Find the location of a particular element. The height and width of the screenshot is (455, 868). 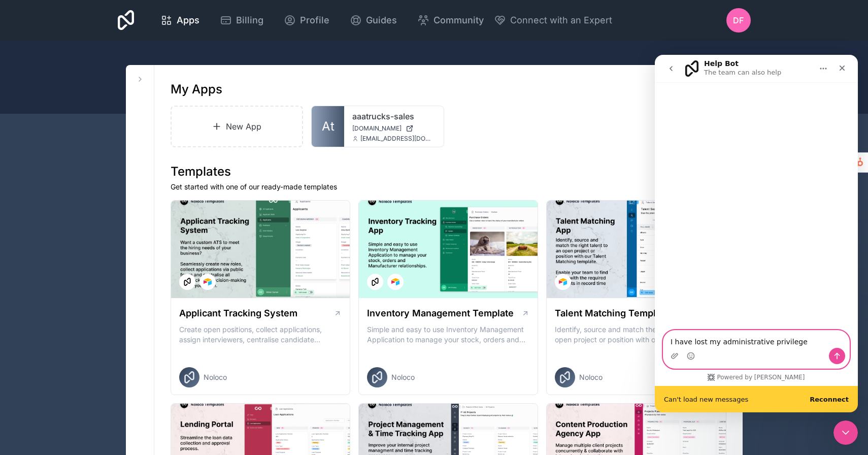

h1: Talent Matching Template is located at coordinates (612, 313).